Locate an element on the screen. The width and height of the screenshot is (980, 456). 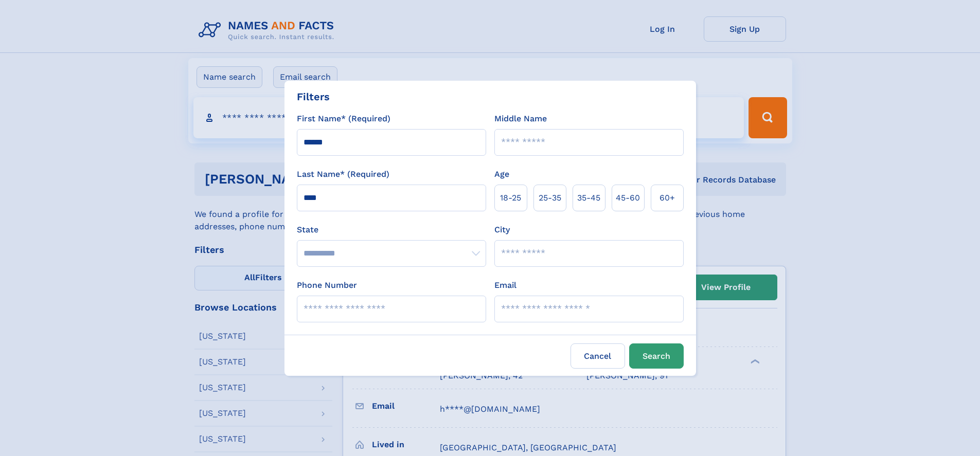
label: Email is located at coordinates (505, 286).